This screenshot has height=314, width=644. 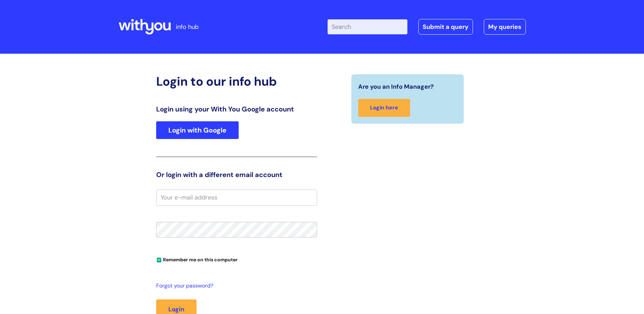 I want to click on label: Remember me on this computer, so click(x=197, y=259).